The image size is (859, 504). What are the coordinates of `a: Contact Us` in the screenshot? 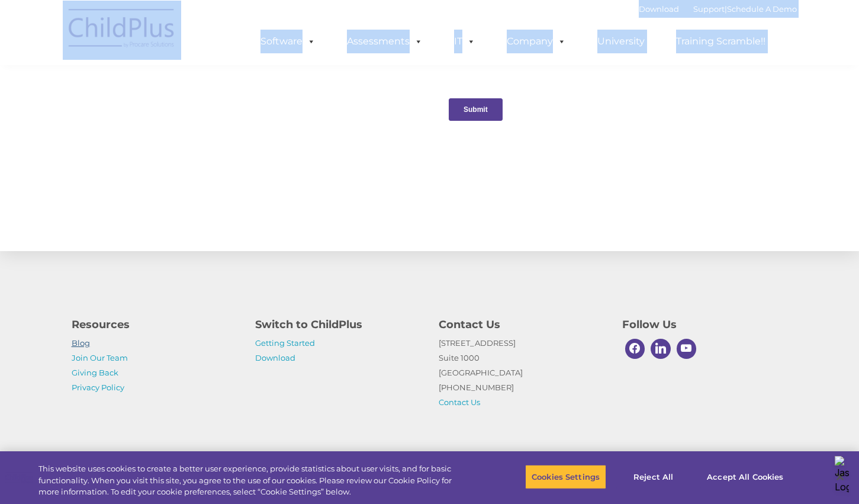 It's located at (459, 402).